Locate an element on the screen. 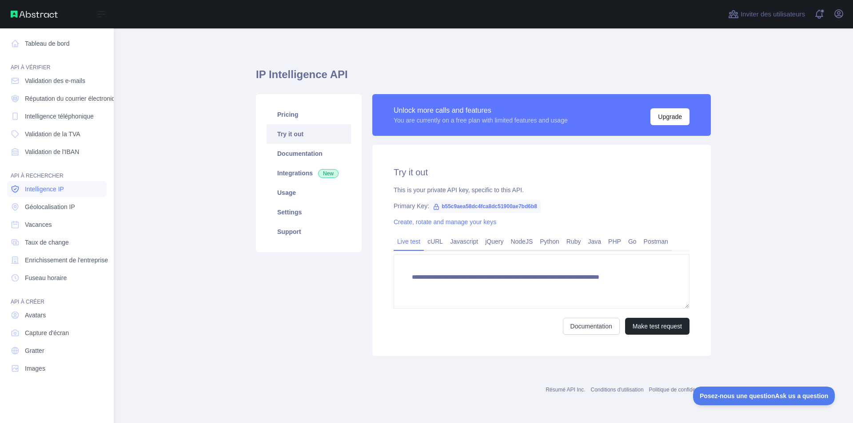 The height and width of the screenshot is (423, 853). h1: IP Intelligence API is located at coordinates (483, 78).